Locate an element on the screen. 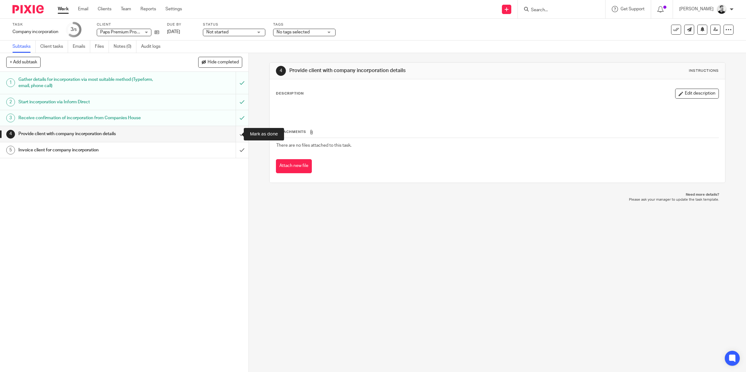 The width and height of the screenshot is (746, 372). span: Hide completed is located at coordinates (223, 62).